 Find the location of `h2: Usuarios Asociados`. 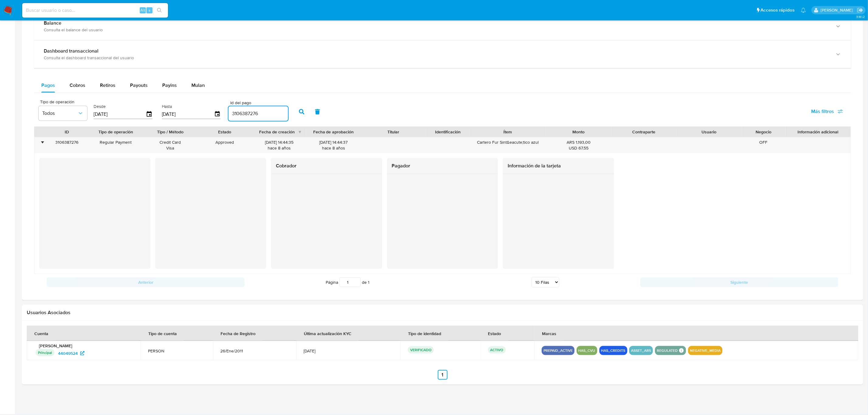

h2: Usuarios Asociados is located at coordinates (442, 312).